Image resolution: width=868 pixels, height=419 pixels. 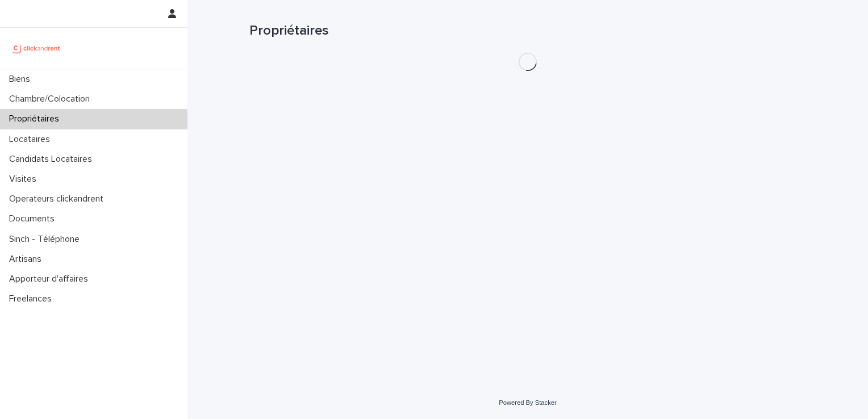 I want to click on p: Artisans, so click(x=27, y=259).